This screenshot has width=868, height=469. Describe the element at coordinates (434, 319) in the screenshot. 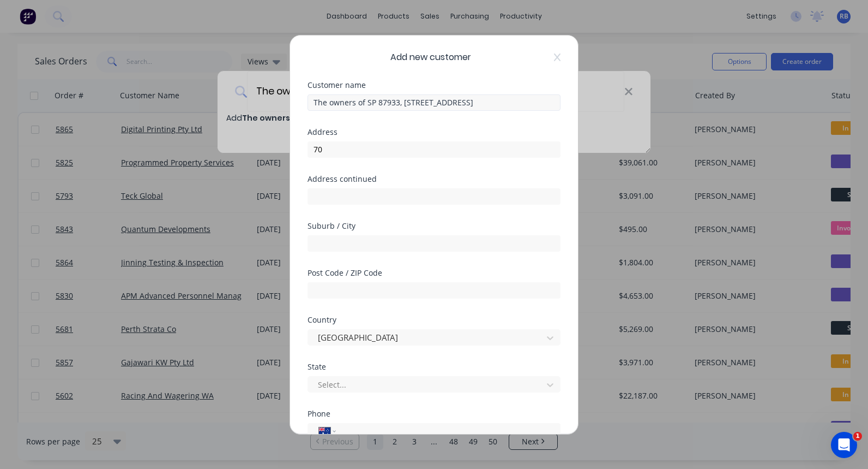

I see `div: Country` at that location.